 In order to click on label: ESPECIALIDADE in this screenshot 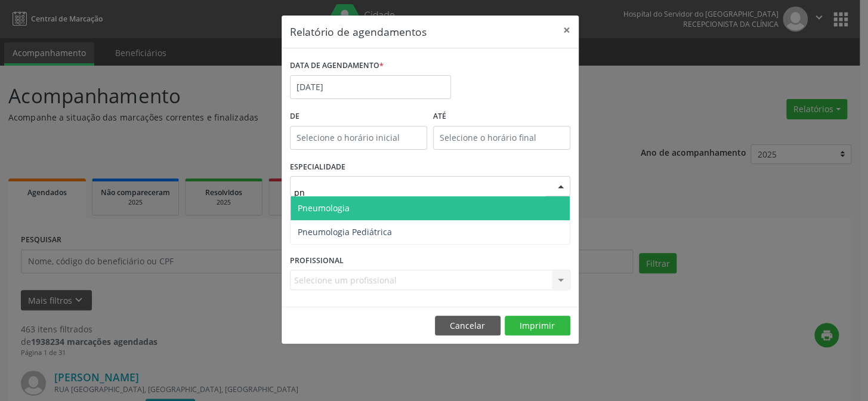, I will do `click(317, 167)`.